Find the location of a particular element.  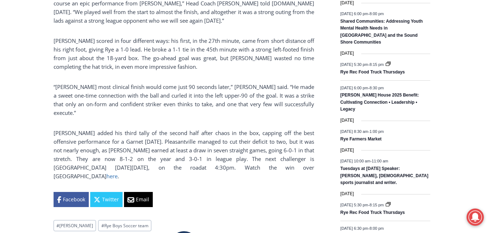

a: #Rye Boys Soccer team is located at coordinates (124, 225).